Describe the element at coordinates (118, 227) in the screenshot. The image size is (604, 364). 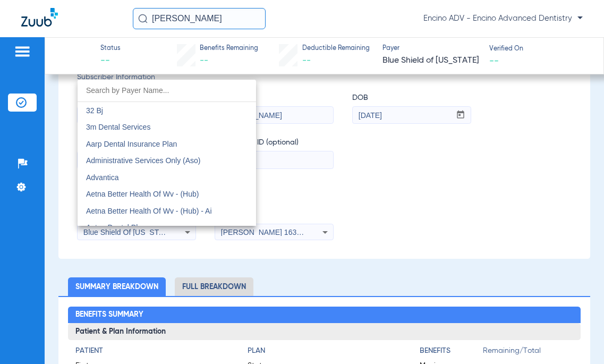
I see `span: Aetna Dental Plans` at that location.